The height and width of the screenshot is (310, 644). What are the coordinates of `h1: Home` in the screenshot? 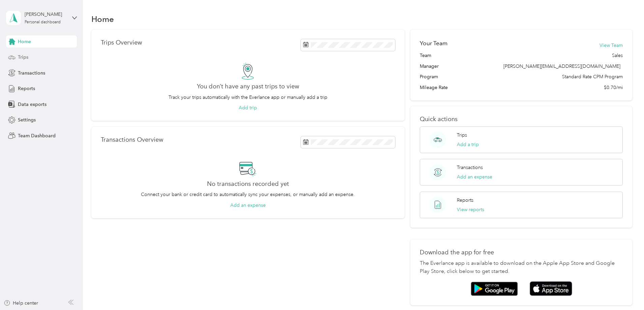 It's located at (102, 19).